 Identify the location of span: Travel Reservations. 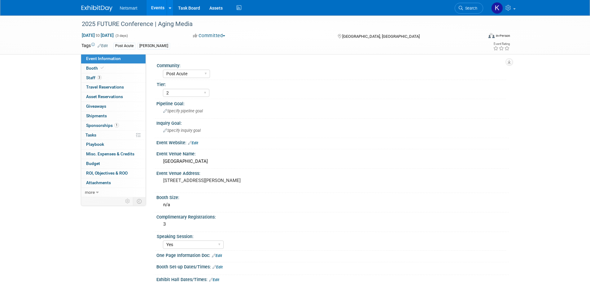
(105, 87).